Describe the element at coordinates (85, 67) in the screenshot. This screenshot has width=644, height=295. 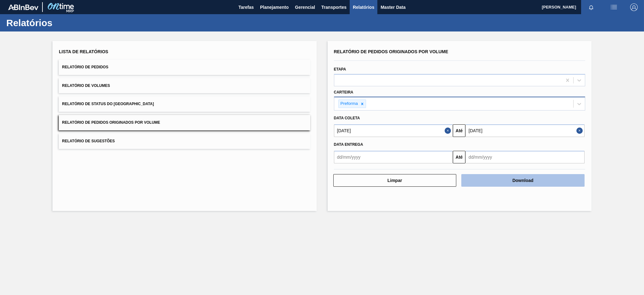
I see `span: Relatório de Pedidos` at that location.